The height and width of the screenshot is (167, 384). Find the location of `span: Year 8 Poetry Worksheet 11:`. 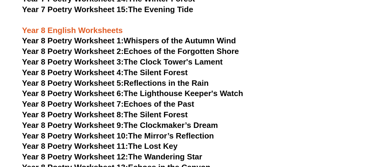

span: Year 8 Poetry Worksheet 11: is located at coordinates (75, 146).